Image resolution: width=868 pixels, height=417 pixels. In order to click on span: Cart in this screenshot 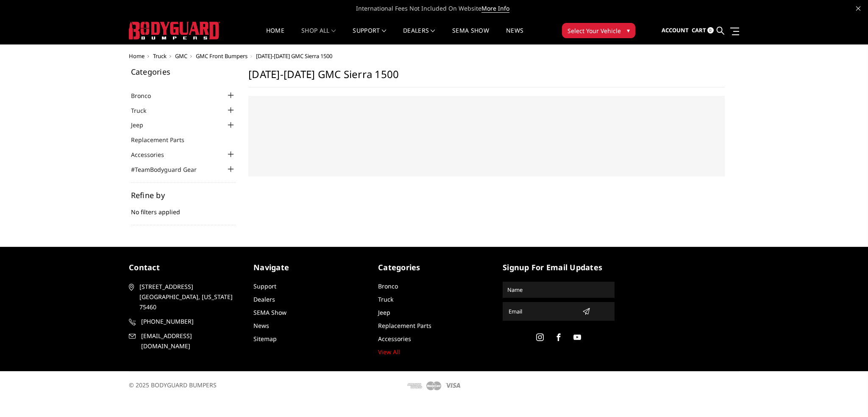, I will do `click(699, 30)`.